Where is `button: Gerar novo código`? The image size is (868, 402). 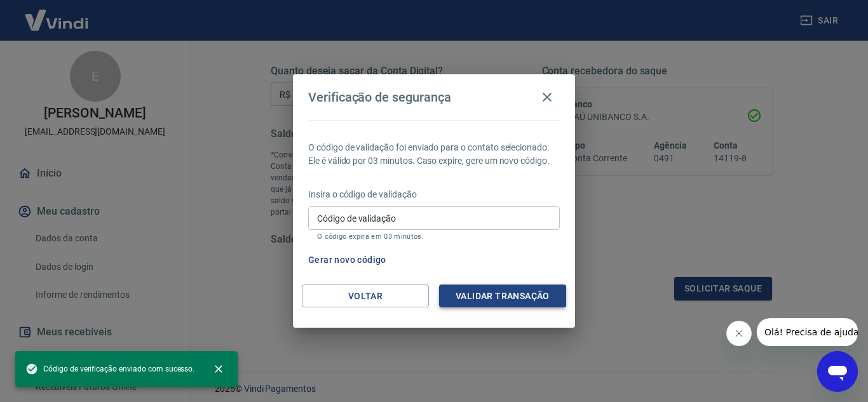
button: Gerar novo código is located at coordinates (347, 260).